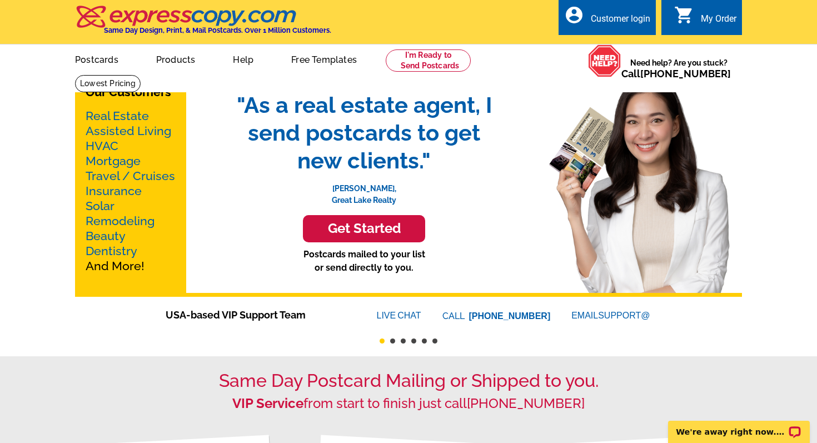 The height and width of the screenshot is (443, 817). What do you see at coordinates (605, 61) in the screenshot?
I see `img: help` at bounding box center [605, 61].